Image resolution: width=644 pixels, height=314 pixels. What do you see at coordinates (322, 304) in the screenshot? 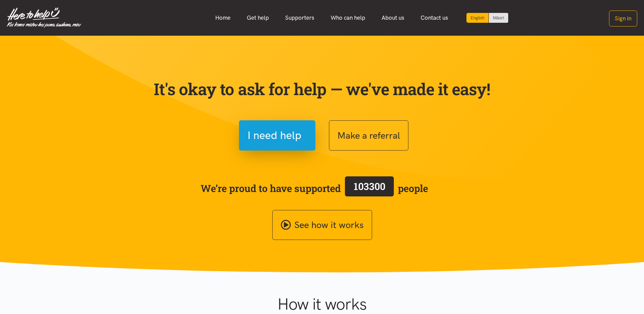
I see `h1: How it works` at bounding box center [322, 304].